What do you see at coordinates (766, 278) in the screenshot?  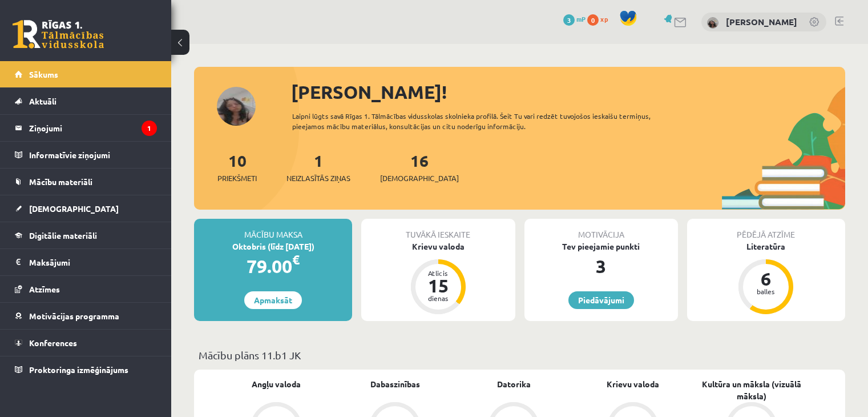 I see `a: Literatūra 6 balles` at bounding box center [766, 278].